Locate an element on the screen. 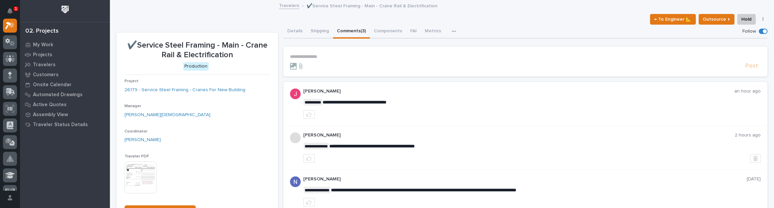 This screenshot has width=774, height=208. p: Traveler Status Details is located at coordinates (60, 125).